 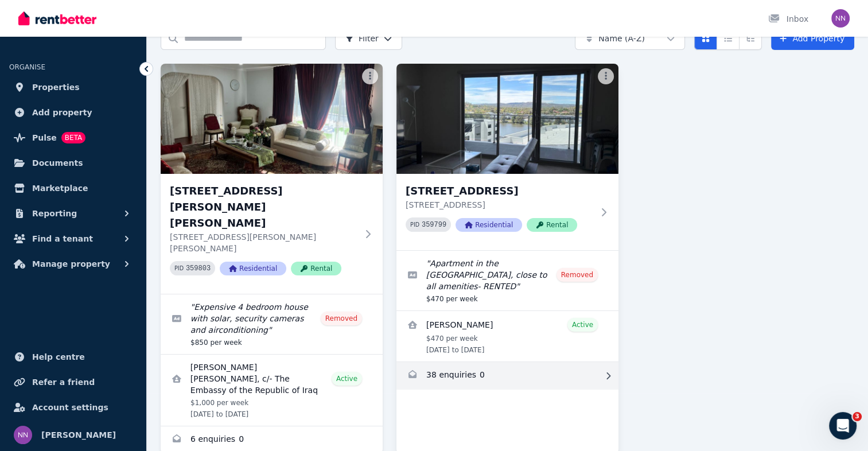 I want to click on button: Filter, so click(x=368, y=39).